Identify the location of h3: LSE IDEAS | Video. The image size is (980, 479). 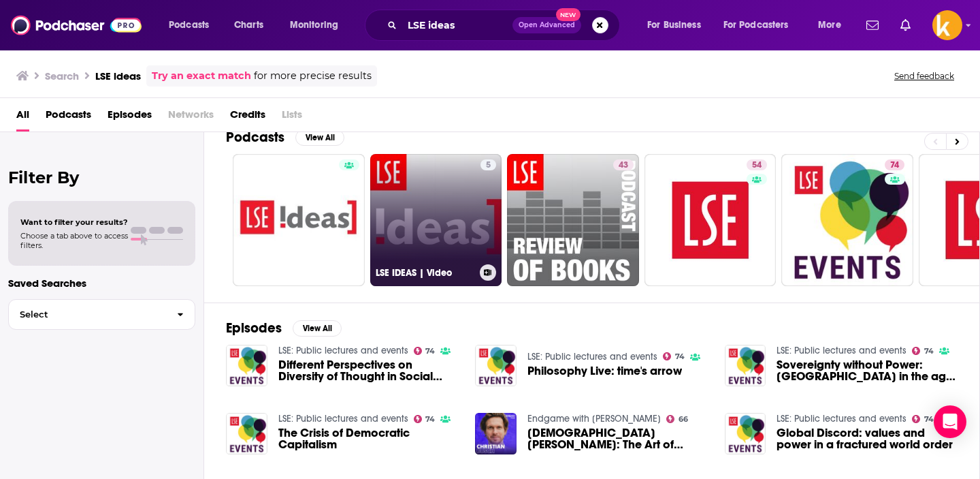
(424, 272).